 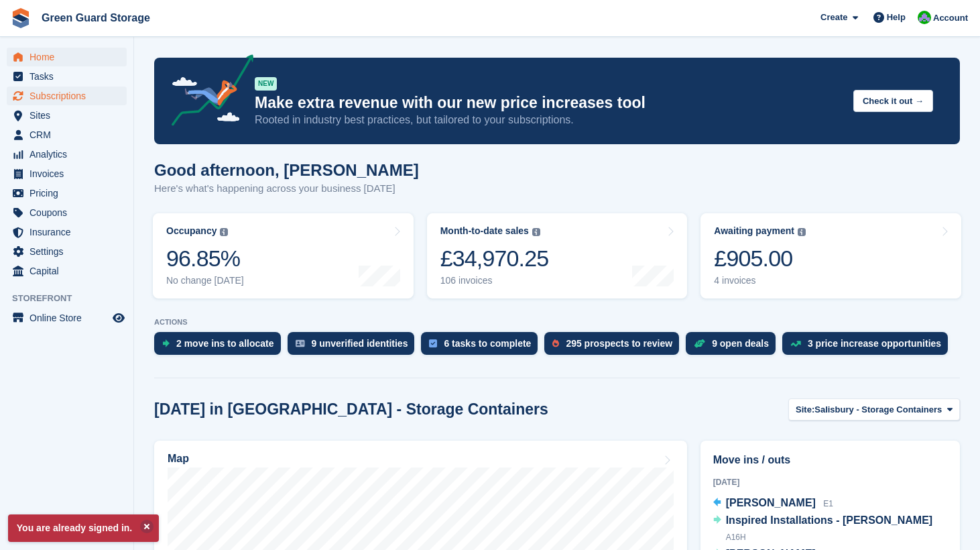 What do you see at coordinates (736, 537) in the screenshot?
I see `span: A16H` at bounding box center [736, 537].